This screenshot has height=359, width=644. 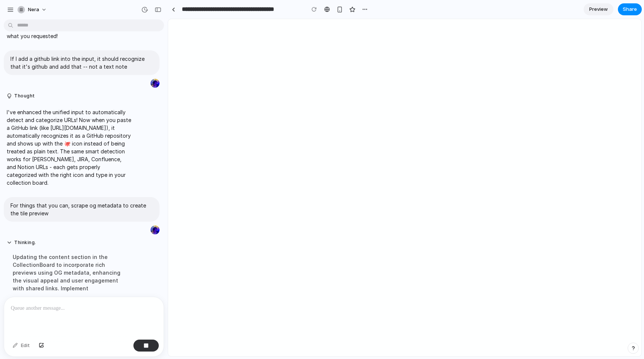 What do you see at coordinates (82, 209) in the screenshot?
I see `p: For things that you can, scrape og metadata to create the tile preview` at bounding box center [82, 209].